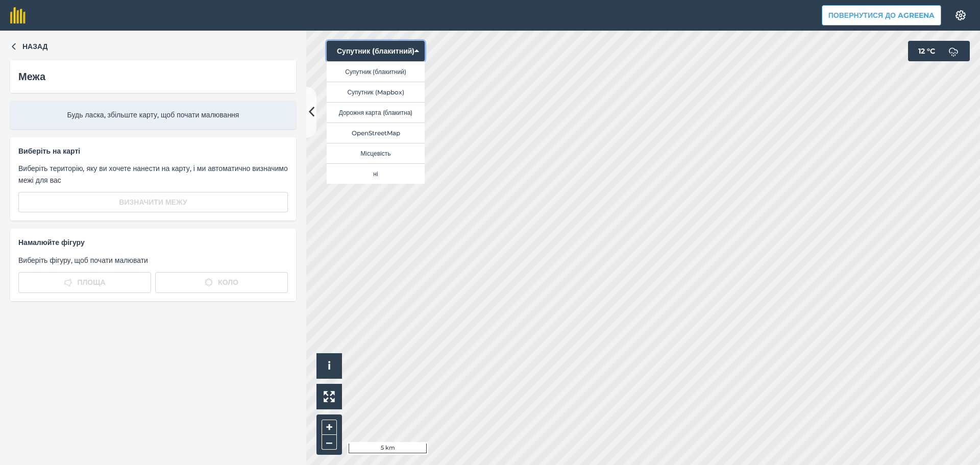 This screenshot has width=980, height=465. I want to click on button: Площа, so click(85, 283).